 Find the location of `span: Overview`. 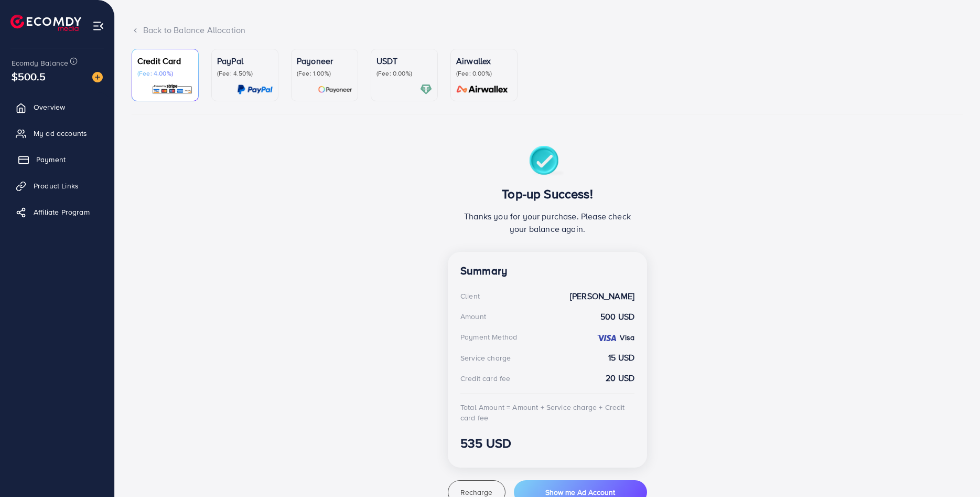

span: Overview is located at coordinates (49, 107).